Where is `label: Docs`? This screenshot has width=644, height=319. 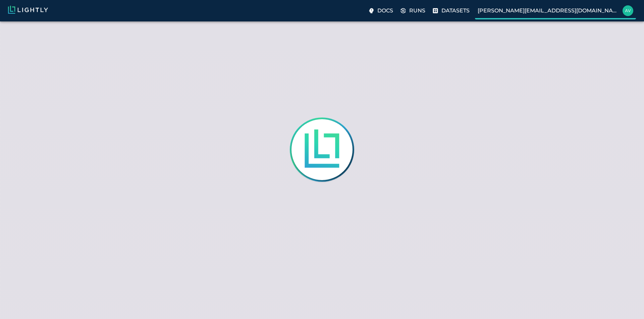 label: Docs is located at coordinates (381, 11).